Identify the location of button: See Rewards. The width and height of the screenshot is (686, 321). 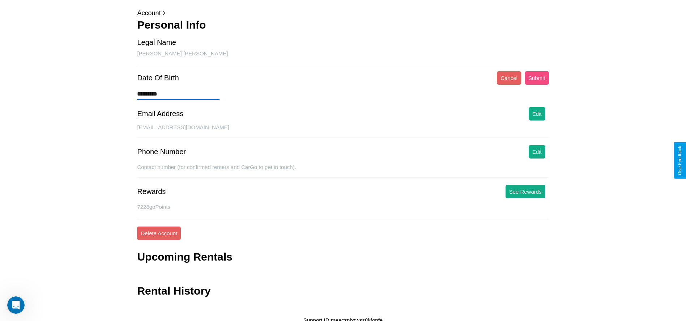
(526, 191).